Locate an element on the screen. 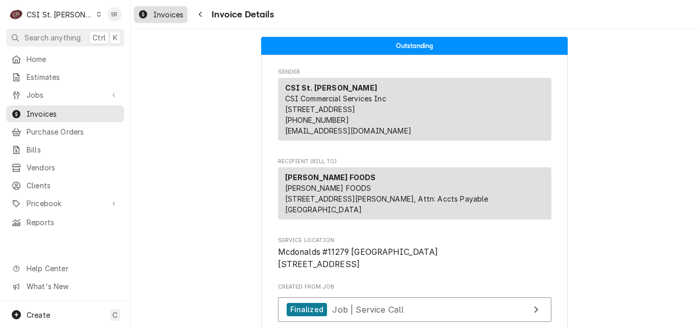 The width and height of the screenshot is (698, 328). a: Home is located at coordinates (65, 59).